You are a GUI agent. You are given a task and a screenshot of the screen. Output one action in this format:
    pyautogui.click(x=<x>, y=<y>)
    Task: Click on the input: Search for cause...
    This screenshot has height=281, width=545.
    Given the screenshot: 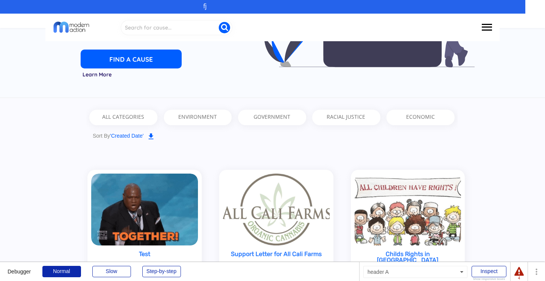 What is the action you would take?
    pyautogui.click(x=176, y=28)
    